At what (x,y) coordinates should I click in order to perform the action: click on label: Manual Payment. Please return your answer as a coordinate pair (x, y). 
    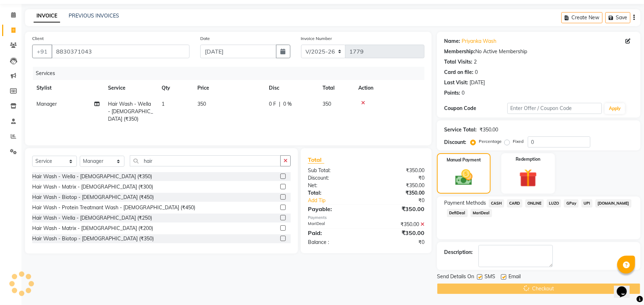
    Looking at the image, I should click on (463, 160).